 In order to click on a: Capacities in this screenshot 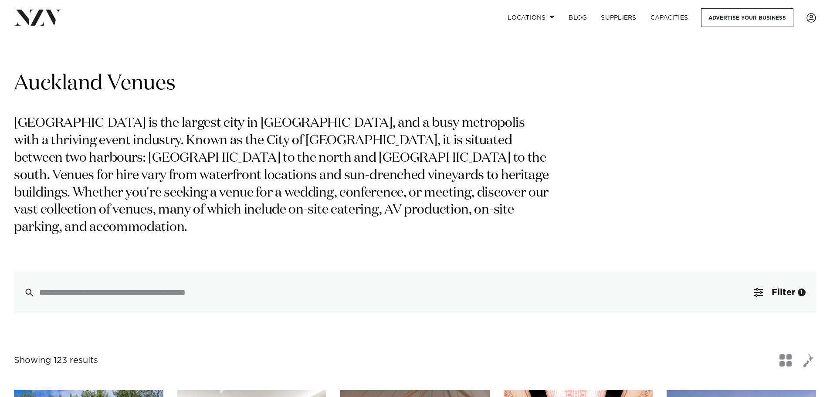, I will do `click(669, 17)`.